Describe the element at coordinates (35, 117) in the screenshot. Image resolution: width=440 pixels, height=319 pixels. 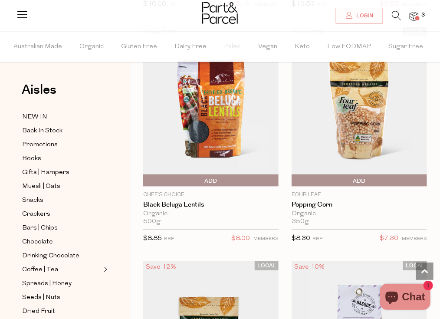
I see `span: NEW IN` at that location.